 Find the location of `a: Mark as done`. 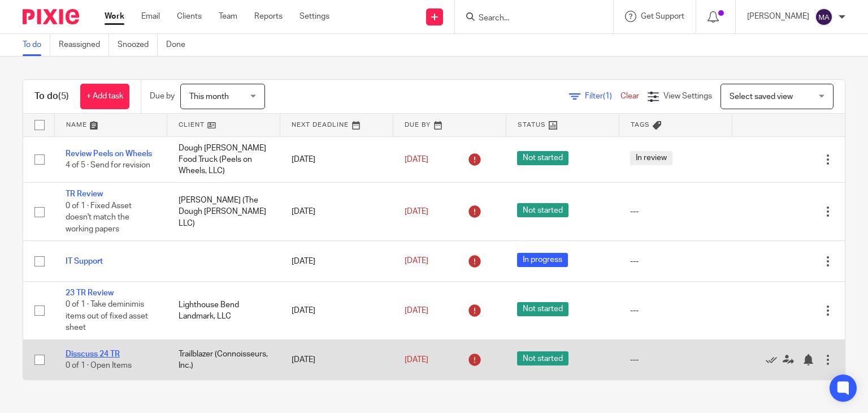

a: Mark as done is located at coordinates (775, 360).